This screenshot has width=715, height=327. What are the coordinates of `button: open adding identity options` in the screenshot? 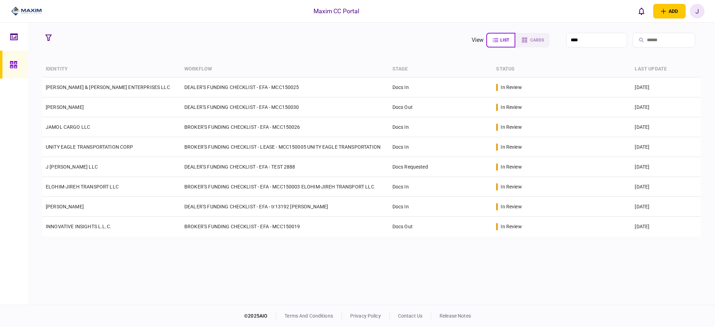 It's located at (669, 11).